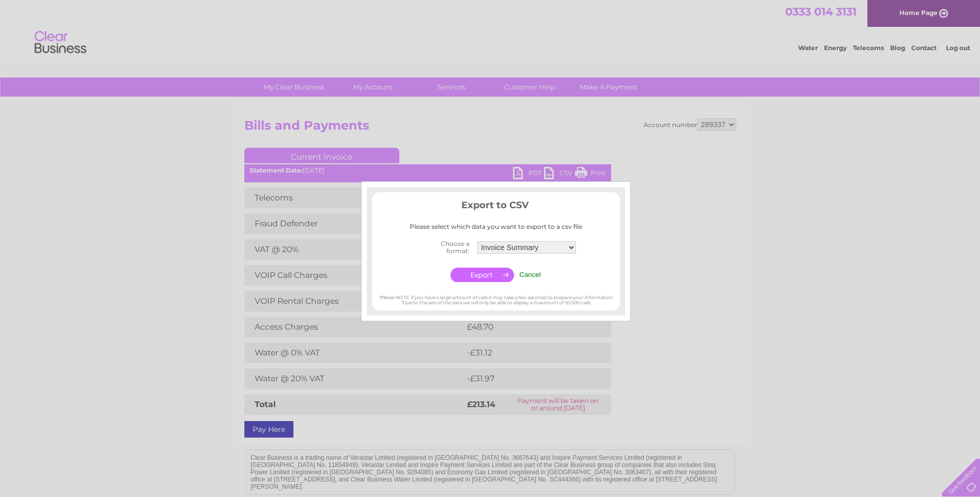 This screenshot has width=980, height=497. Describe the element at coordinates (60, 42) in the screenshot. I see `img: logo.png` at that location.